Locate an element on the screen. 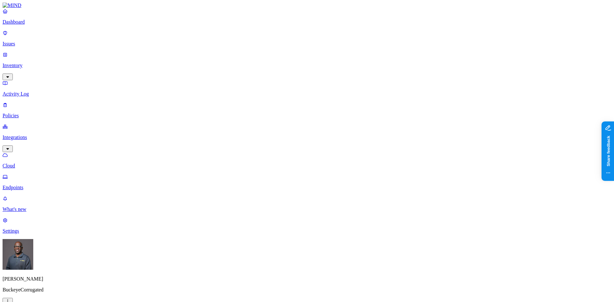  p: Settings is located at coordinates (307, 231).